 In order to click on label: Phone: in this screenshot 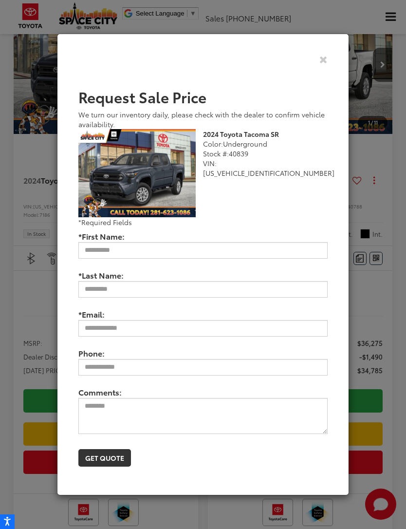, I will do `click(92, 351)`.